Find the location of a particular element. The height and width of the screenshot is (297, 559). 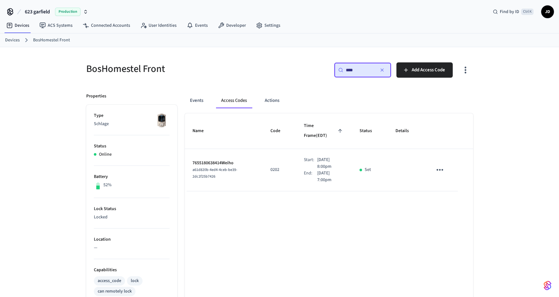

p: Set is located at coordinates (368, 170).